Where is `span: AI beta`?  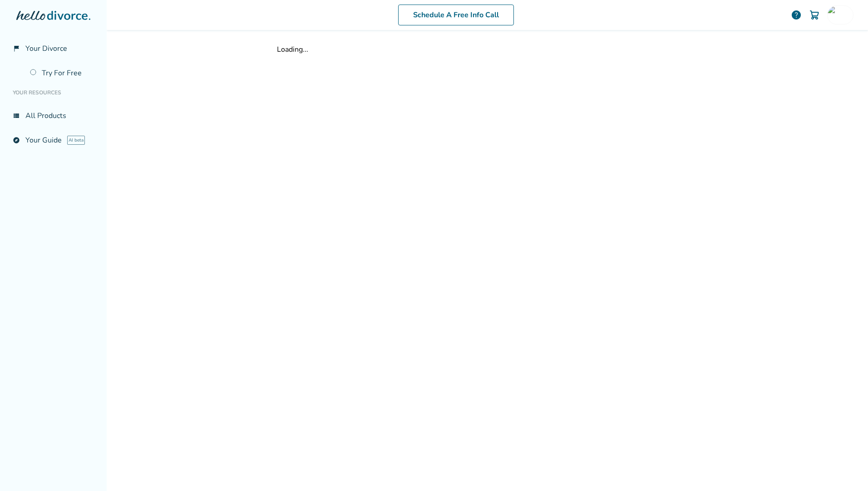
span: AI beta is located at coordinates (76, 141).